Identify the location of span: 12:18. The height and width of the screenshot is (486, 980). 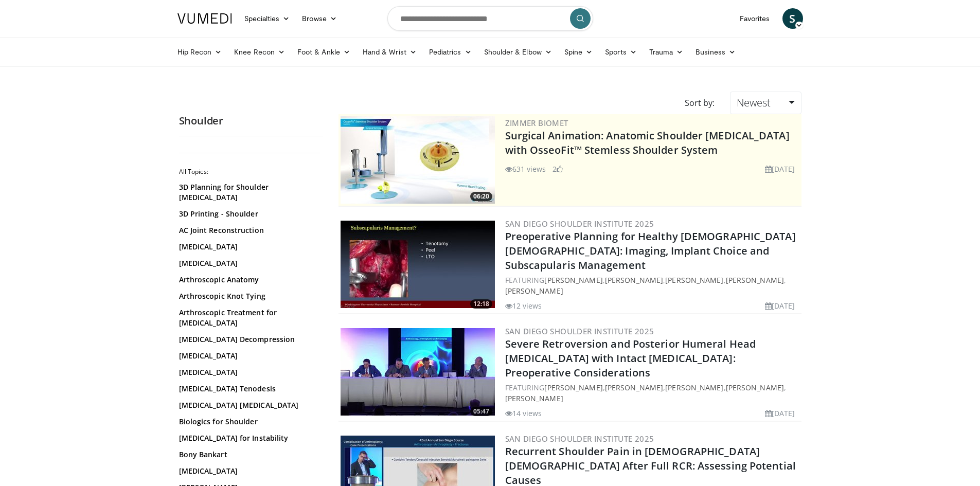
(481, 304).